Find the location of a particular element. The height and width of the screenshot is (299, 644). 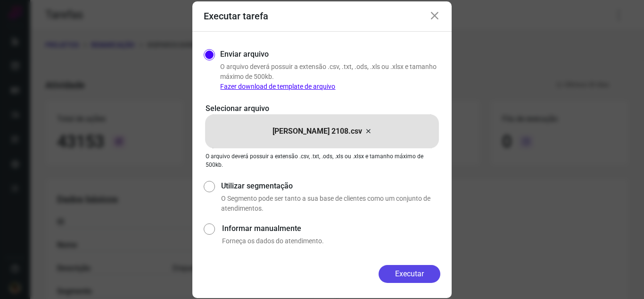

p: Forneça os dados do atendimento. is located at coordinates (331, 241).